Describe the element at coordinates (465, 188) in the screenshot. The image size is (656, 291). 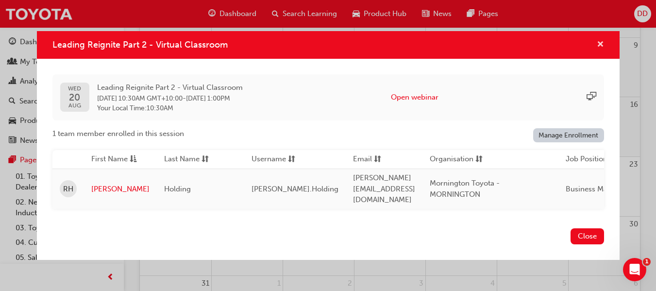
I see `span: Mornington Toyota - MORNINGTON` at that location.